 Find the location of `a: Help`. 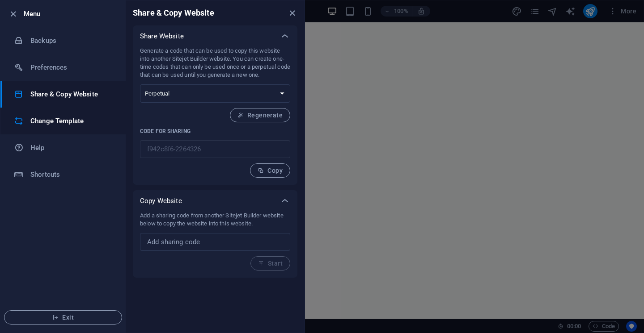

a: Help is located at coordinates (63, 148).